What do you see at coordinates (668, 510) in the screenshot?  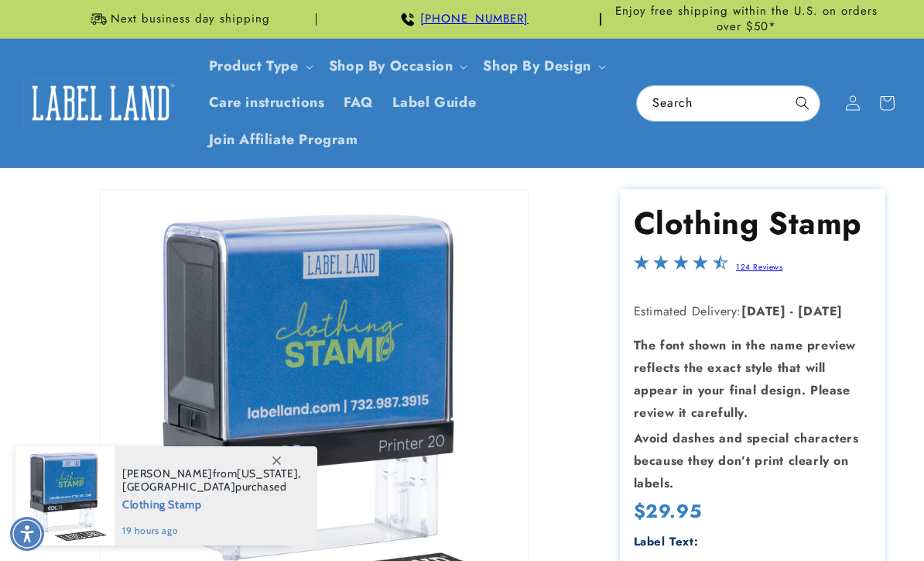 I see `span: $29.95` at bounding box center [668, 510].